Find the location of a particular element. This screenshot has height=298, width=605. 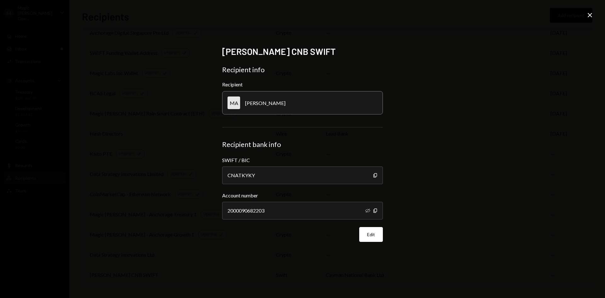

button: Edit is located at coordinates (371, 234).